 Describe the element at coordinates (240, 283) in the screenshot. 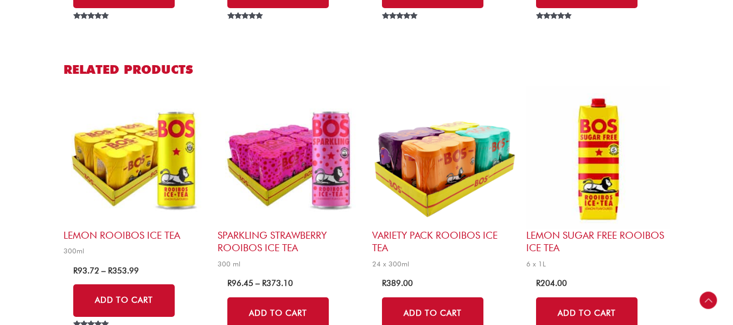

I see `bdi: 96.45` at that location.